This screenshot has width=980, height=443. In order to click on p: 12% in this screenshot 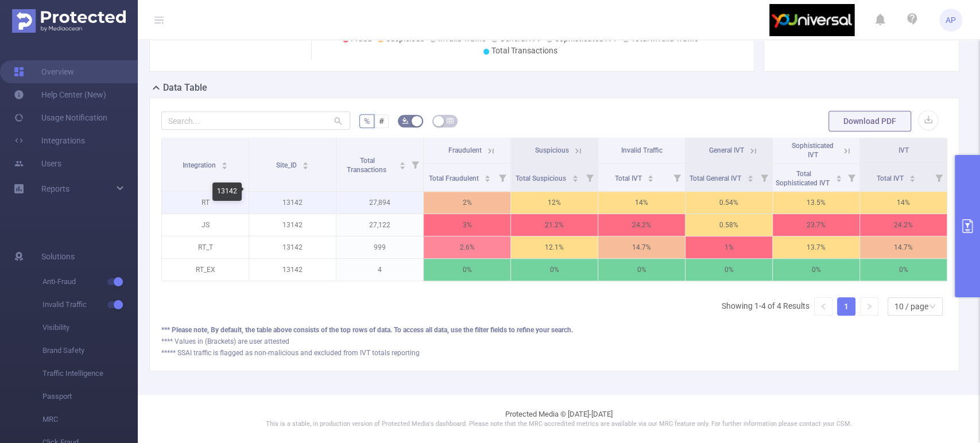, I will do `click(554, 203)`.